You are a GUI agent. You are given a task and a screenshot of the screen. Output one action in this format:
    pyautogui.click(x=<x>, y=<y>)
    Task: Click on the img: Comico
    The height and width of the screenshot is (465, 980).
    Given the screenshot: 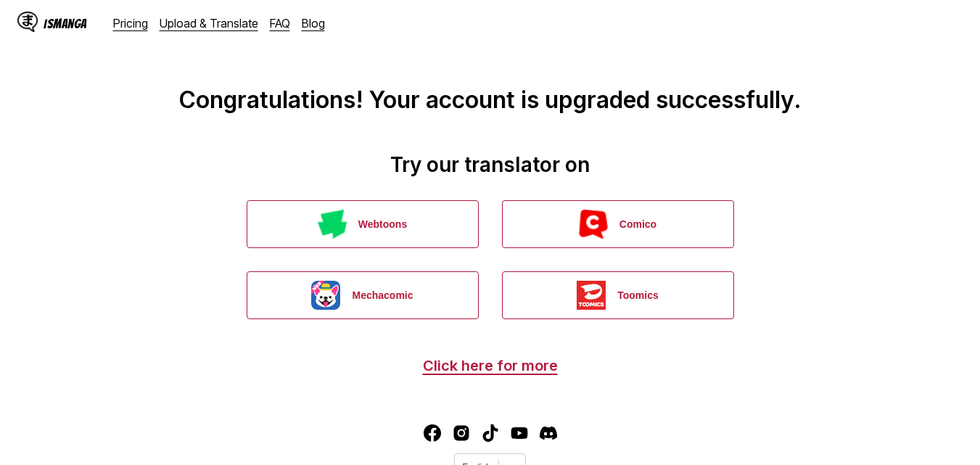 What is the action you would take?
    pyautogui.click(x=594, y=224)
    